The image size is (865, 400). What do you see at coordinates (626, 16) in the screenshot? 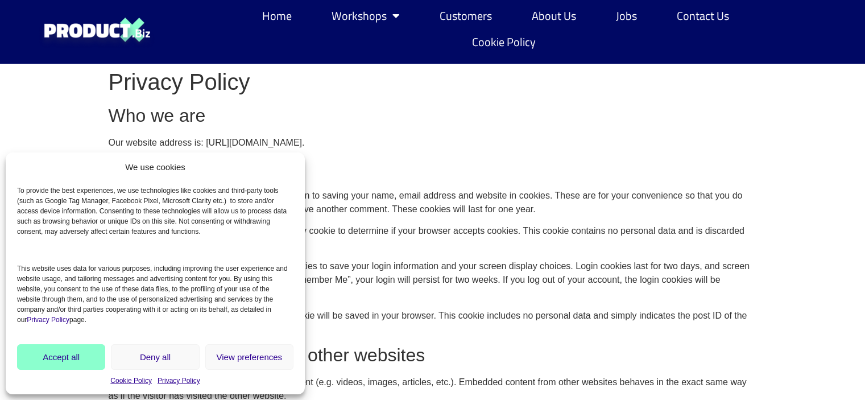
I see `a: Jobs` at bounding box center [626, 16].